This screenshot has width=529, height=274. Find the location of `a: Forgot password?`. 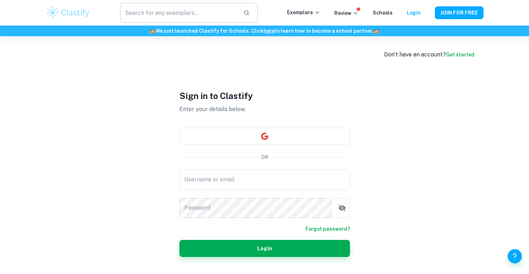

a: Forgot password? is located at coordinates (327, 229).